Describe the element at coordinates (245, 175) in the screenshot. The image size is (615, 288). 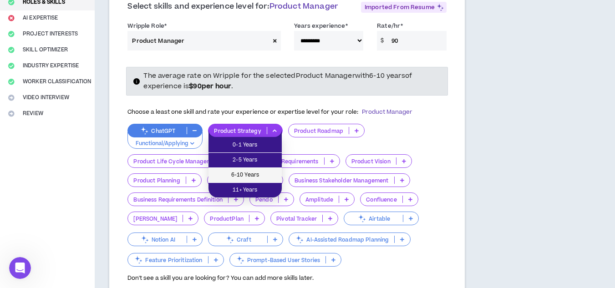
I see `span: 6-10 Years` at that location.